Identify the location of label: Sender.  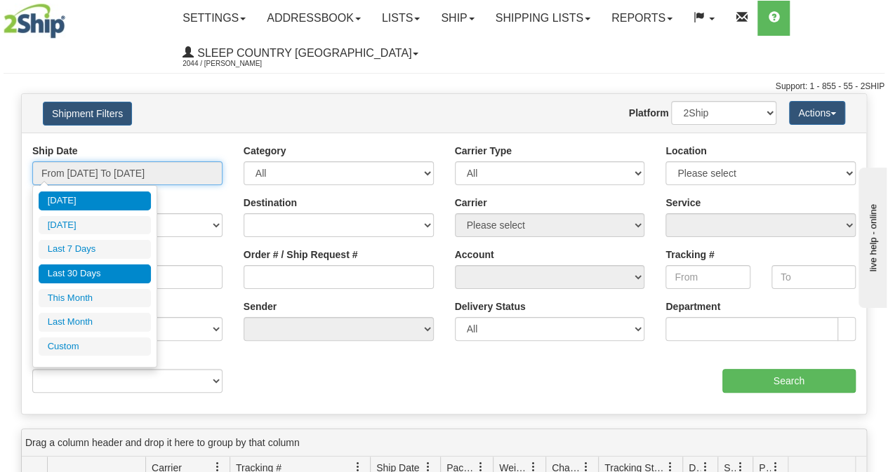
(260, 307).